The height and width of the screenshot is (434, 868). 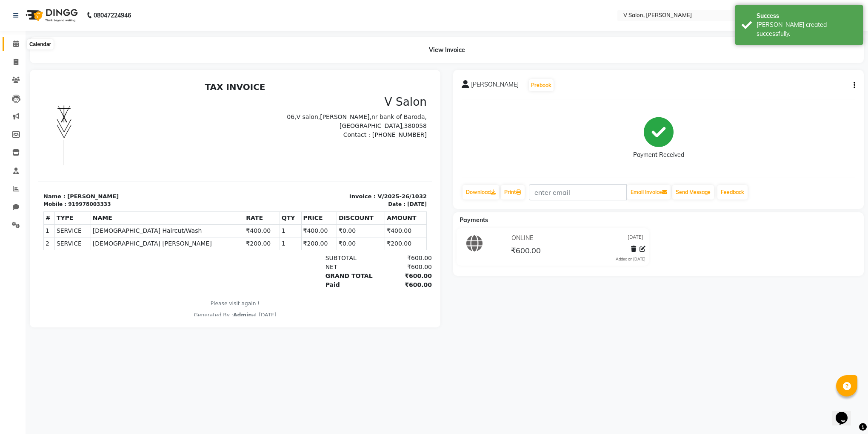 I want to click on h2: TAX INVOICE, so click(x=196, y=8).